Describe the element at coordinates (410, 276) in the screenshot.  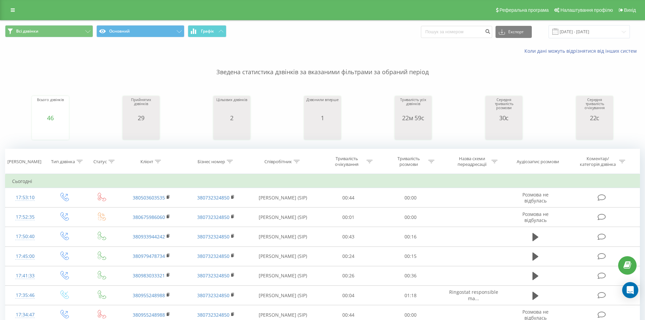
I see `td: 00:36` at that location.